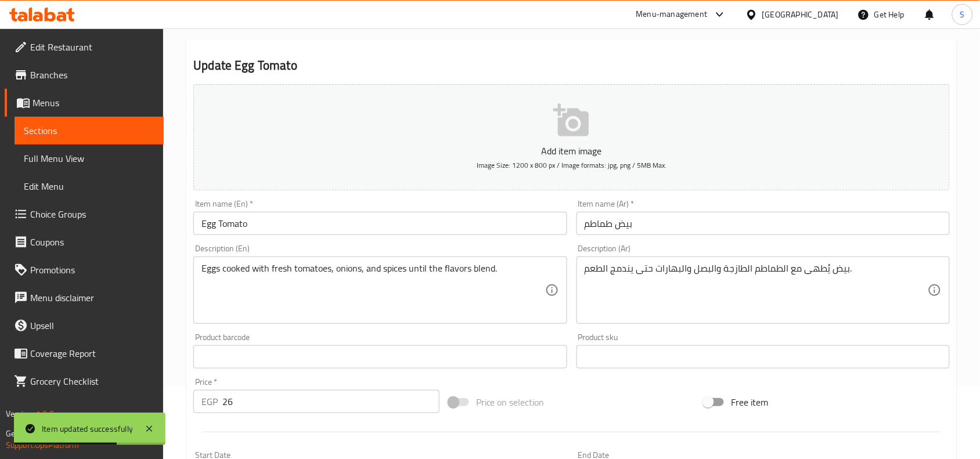 This screenshot has height=459, width=980. What do you see at coordinates (84, 75) in the screenshot?
I see `a: Branches` at bounding box center [84, 75].